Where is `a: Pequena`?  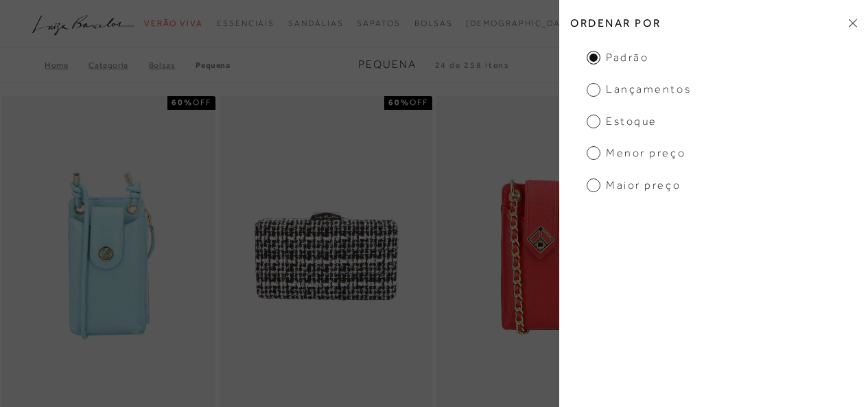
a: Pequena is located at coordinates (213, 66).